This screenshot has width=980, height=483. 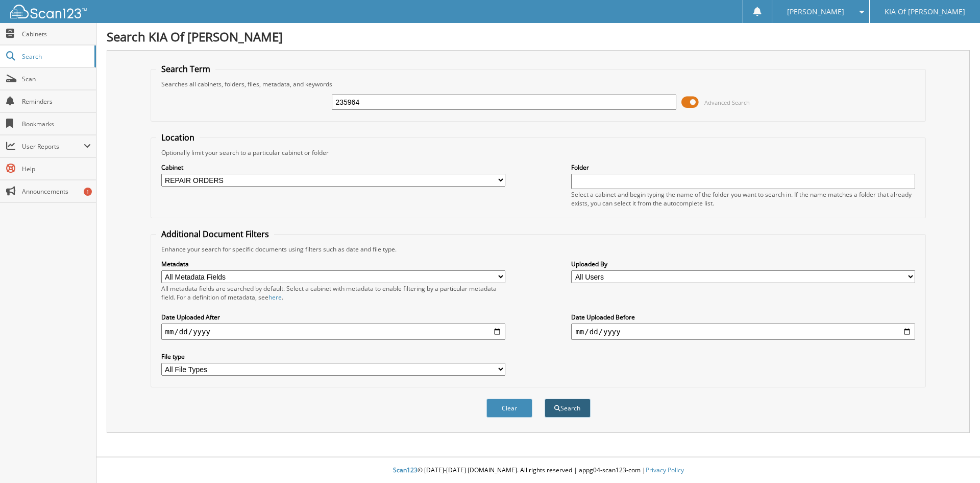 What do you see at coordinates (215, 234) in the screenshot?
I see `legend: Additional Document Filters` at bounding box center [215, 234].